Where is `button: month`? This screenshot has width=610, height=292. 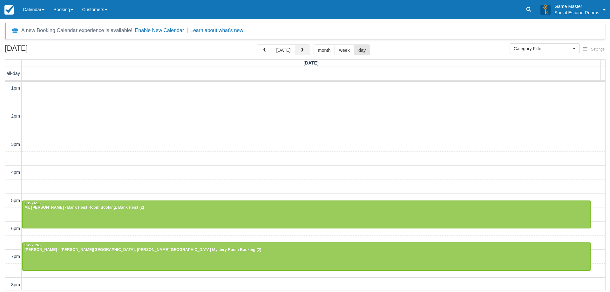
button: month is located at coordinates (325, 50).